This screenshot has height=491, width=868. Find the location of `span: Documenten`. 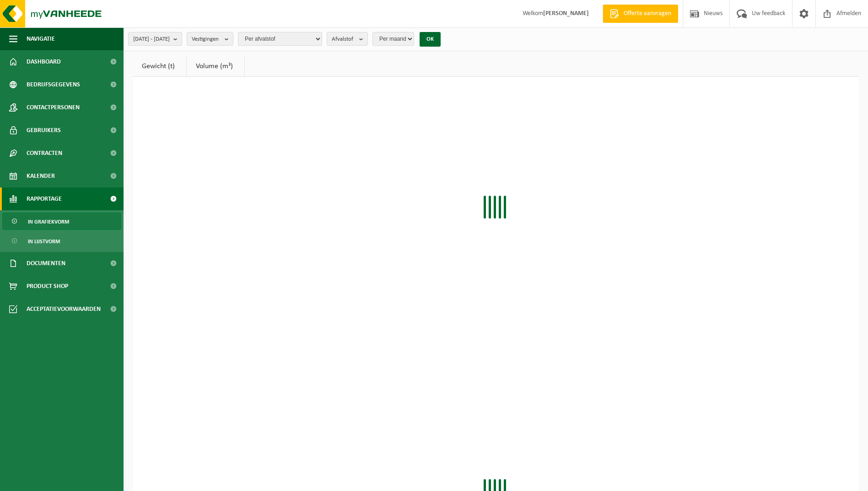

span: Documenten is located at coordinates (46, 263).